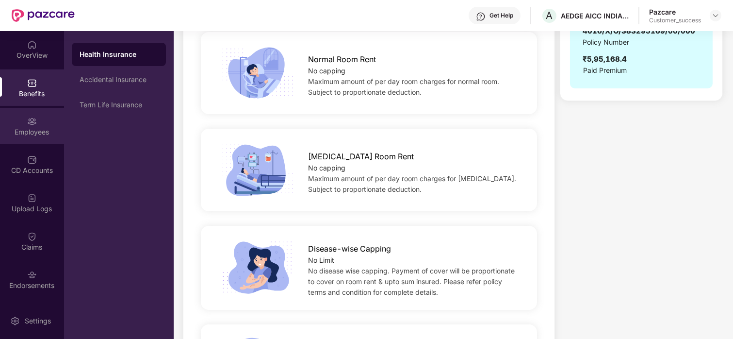 Image resolution: width=733 pixels, height=339 pixels. Describe the element at coordinates (119, 54) in the screenshot. I see `div: Health Insurance` at that location.